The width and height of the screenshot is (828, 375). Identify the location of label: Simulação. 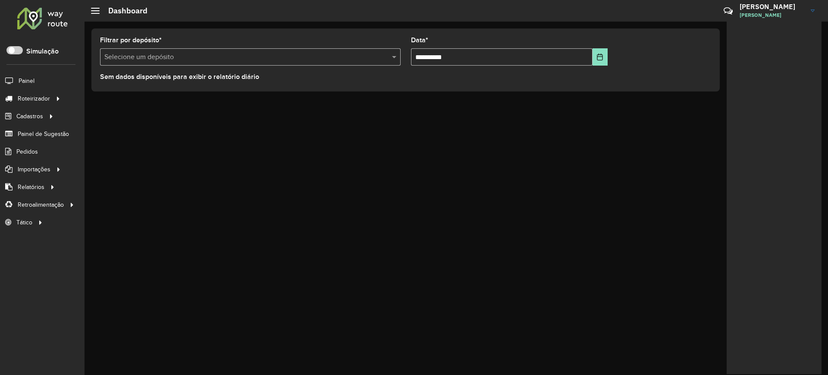
(42, 51).